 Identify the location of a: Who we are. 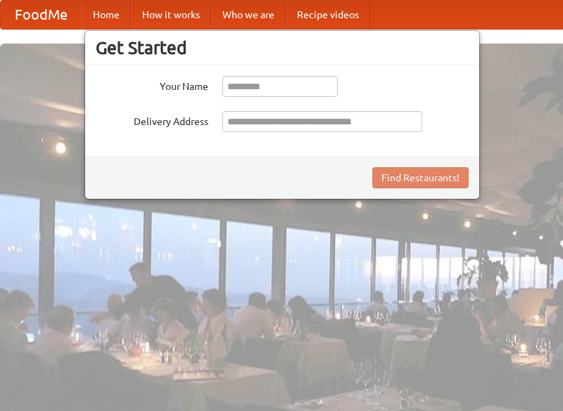
(248, 15).